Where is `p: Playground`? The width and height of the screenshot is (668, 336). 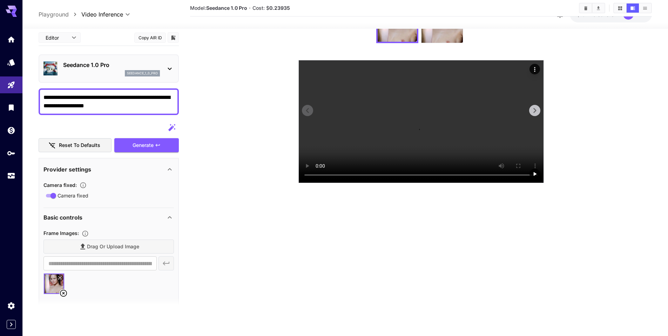 p: Playground is located at coordinates (54, 14).